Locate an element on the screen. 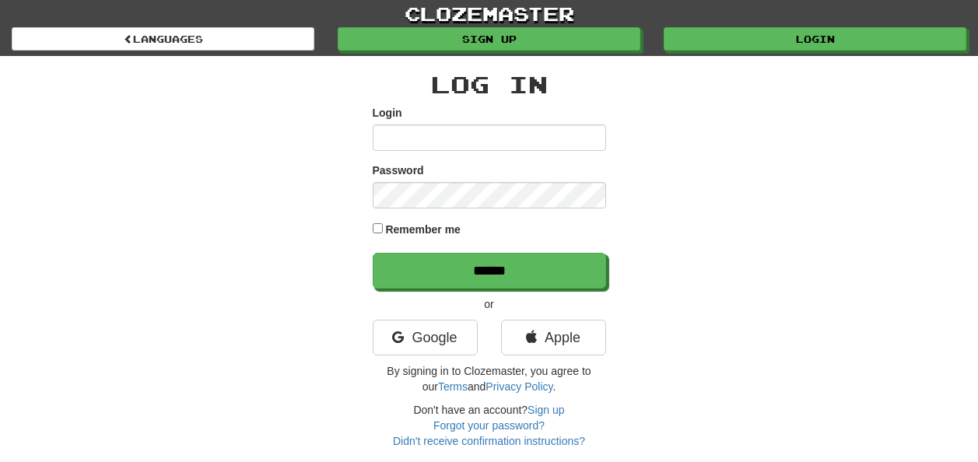 This screenshot has width=978, height=462. label: Login is located at coordinates (387, 113).